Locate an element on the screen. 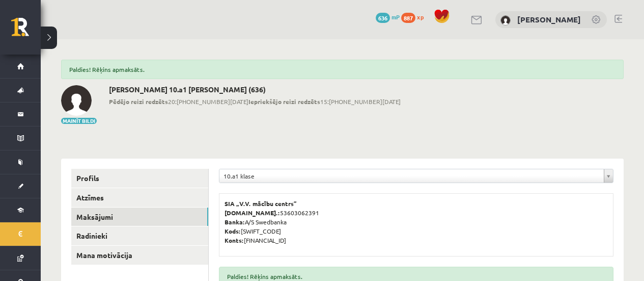 The image size is (644, 281). b: Iepriekšējo reizi redzēts is located at coordinates (284, 101).